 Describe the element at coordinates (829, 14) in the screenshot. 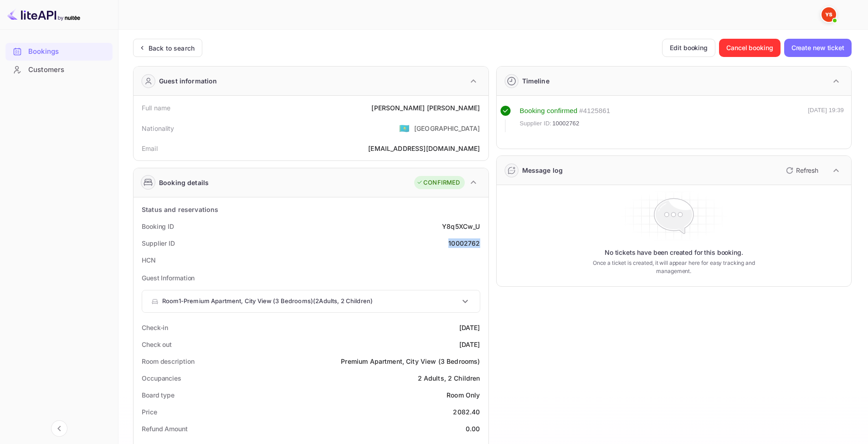

I see `img: Yandex Support` at that location.